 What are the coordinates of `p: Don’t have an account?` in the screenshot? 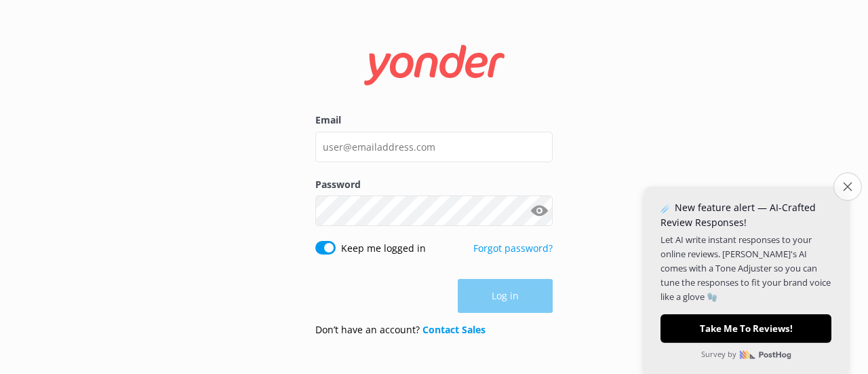 It's located at (400, 330).